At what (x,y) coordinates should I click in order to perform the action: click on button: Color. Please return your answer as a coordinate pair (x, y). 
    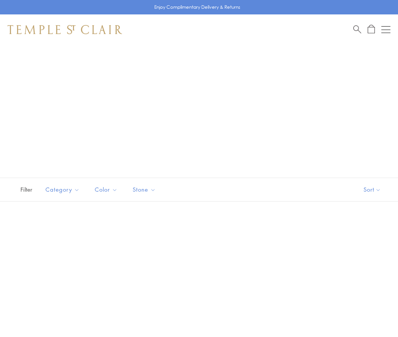
    Looking at the image, I should click on (106, 189).